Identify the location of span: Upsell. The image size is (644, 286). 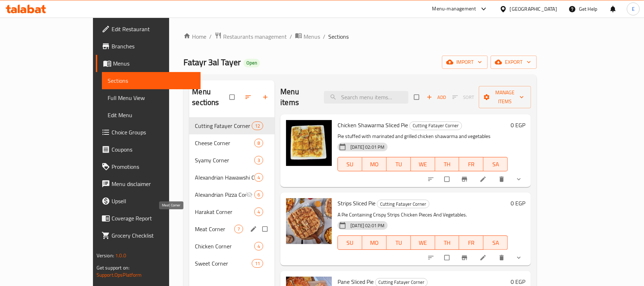
(153, 201).